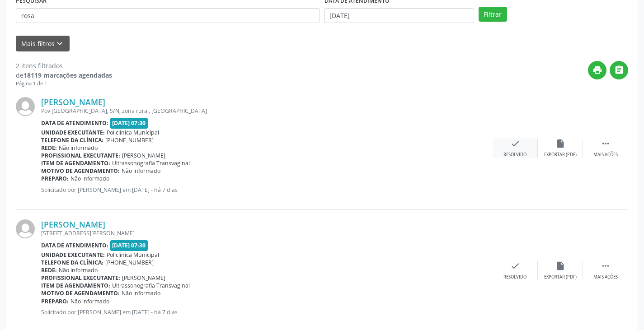  Describe the element at coordinates (64, 84) in the screenshot. I see `div: Página 1 de 1` at that location.